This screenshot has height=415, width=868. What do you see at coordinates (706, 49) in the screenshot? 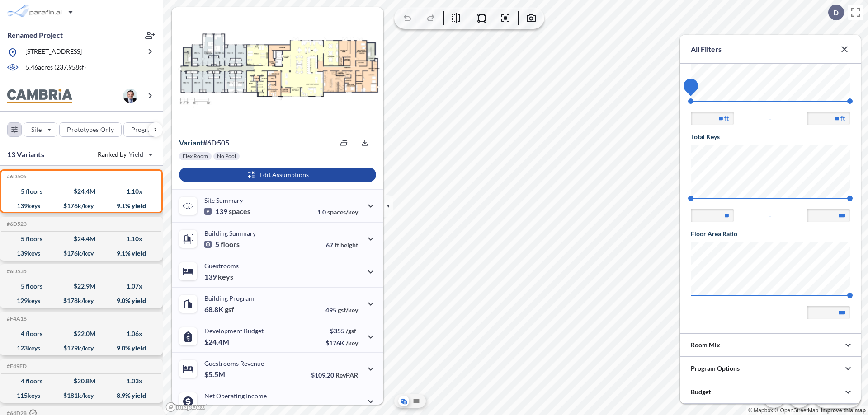
I see `p: All Filters` at bounding box center [706, 49].